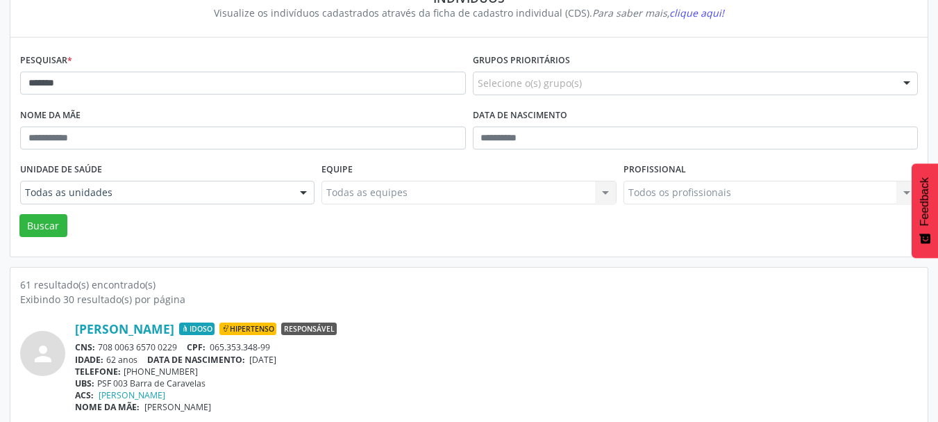  Describe the element at coordinates (156, 192) in the screenshot. I see `span: Todas as unidades` at that location.